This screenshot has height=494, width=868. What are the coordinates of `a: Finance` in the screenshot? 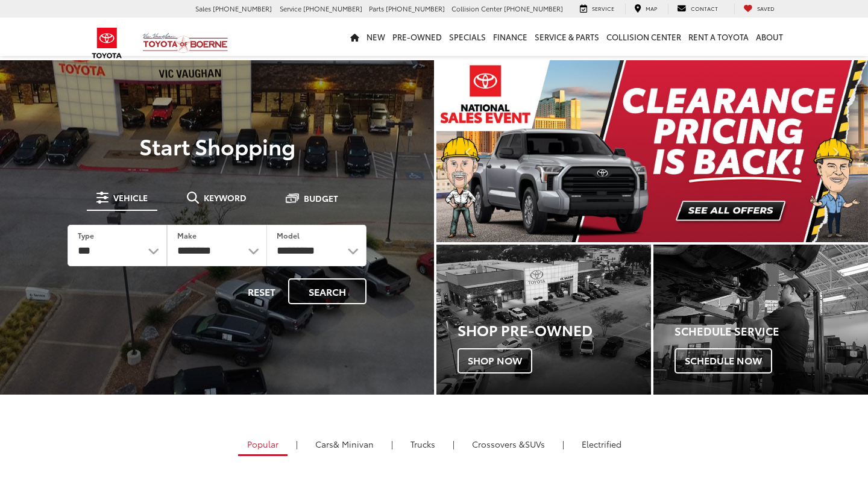 It's located at (509, 36).